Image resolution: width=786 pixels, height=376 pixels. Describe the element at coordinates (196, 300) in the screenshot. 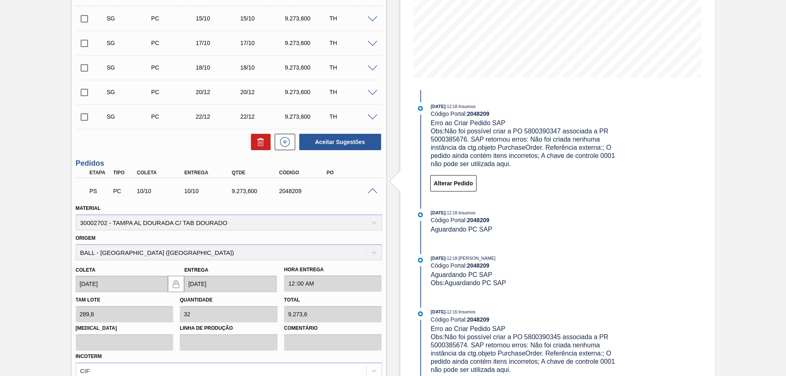

I see `label: Quantidade` at that location.